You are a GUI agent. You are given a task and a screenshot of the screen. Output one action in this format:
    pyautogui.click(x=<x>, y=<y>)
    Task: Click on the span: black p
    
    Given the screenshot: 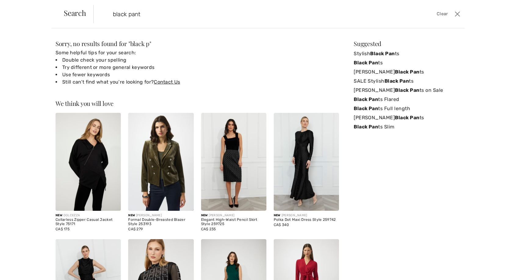 What is the action you would take?
    pyautogui.click(x=140, y=43)
    